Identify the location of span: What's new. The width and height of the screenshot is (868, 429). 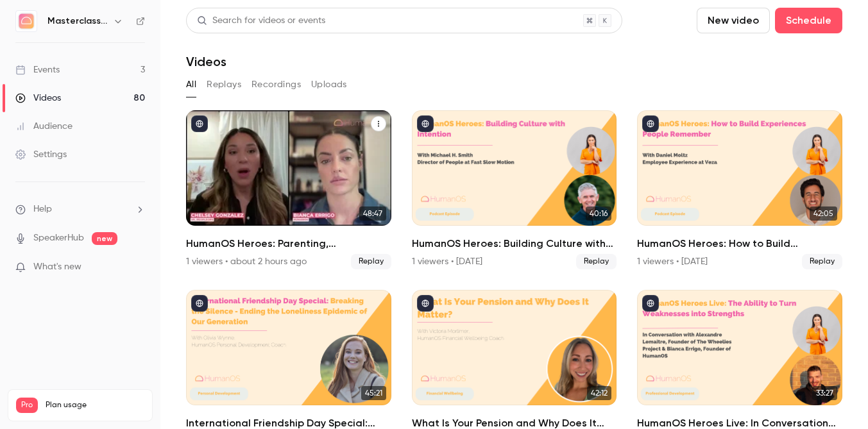
(57, 267).